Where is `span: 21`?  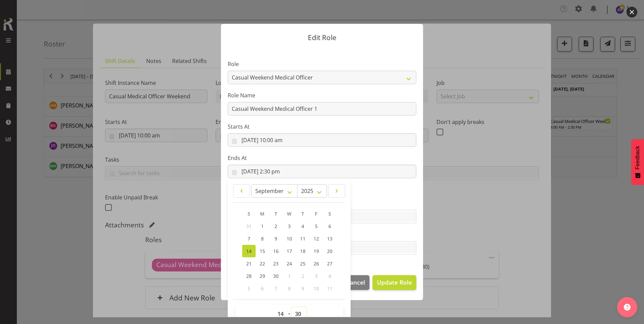
span: 21 is located at coordinates (249, 264).